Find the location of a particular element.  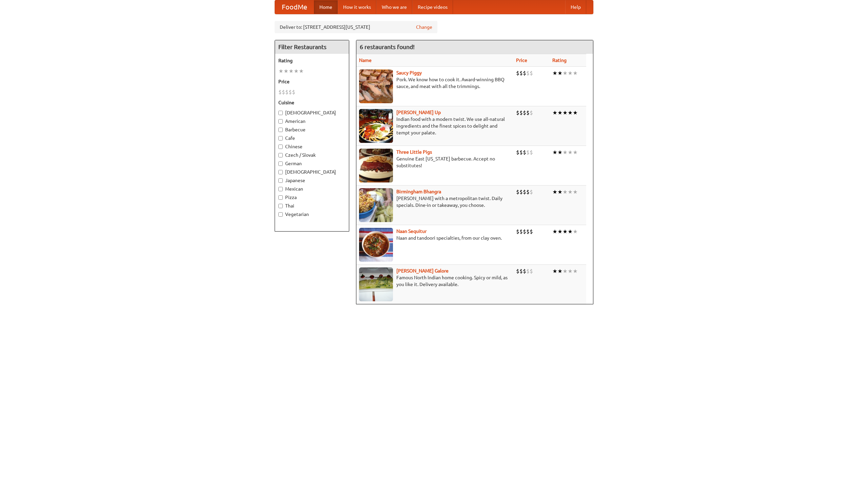

input: Barbecue is located at coordinates (280, 129).